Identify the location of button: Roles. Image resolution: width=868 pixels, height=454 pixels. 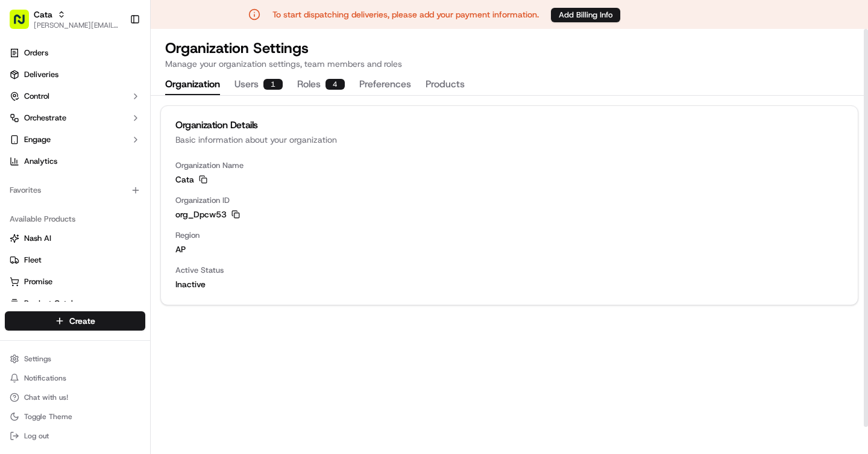
(320, 85).